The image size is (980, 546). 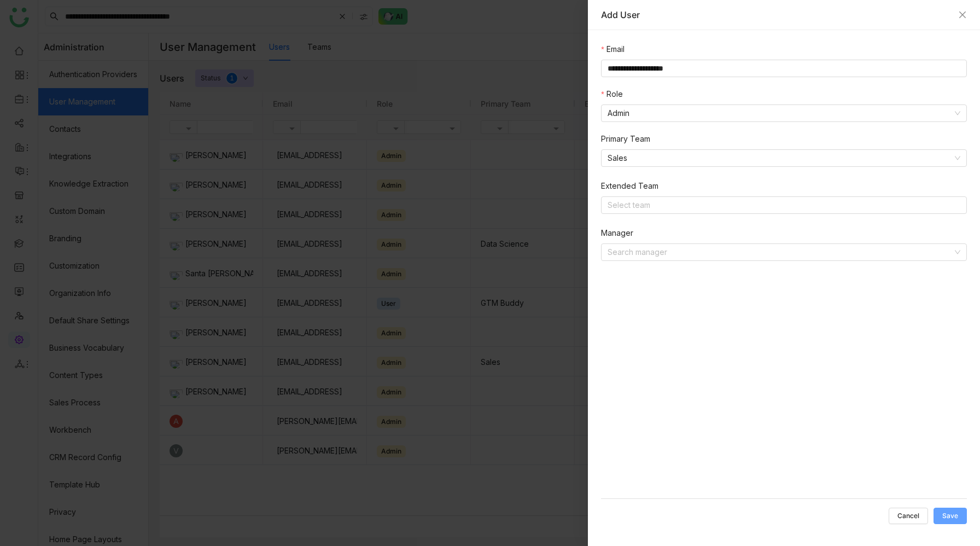 What do you see at coordinates (784, 113) in the screenshot?
I see `nz-select-item: Admin` at bounding box center [784, 113].